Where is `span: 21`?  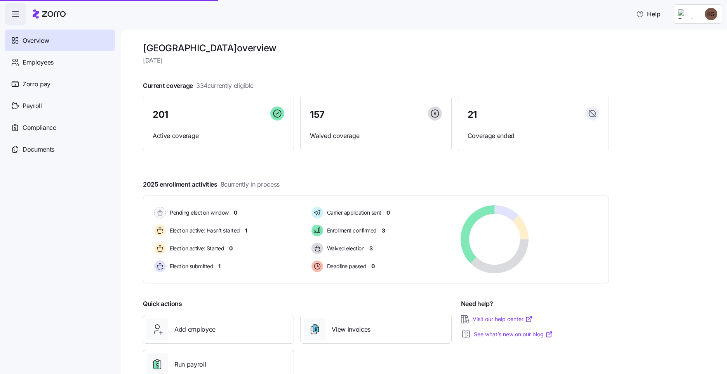
span: 21 is located at coordinates (473, 115).